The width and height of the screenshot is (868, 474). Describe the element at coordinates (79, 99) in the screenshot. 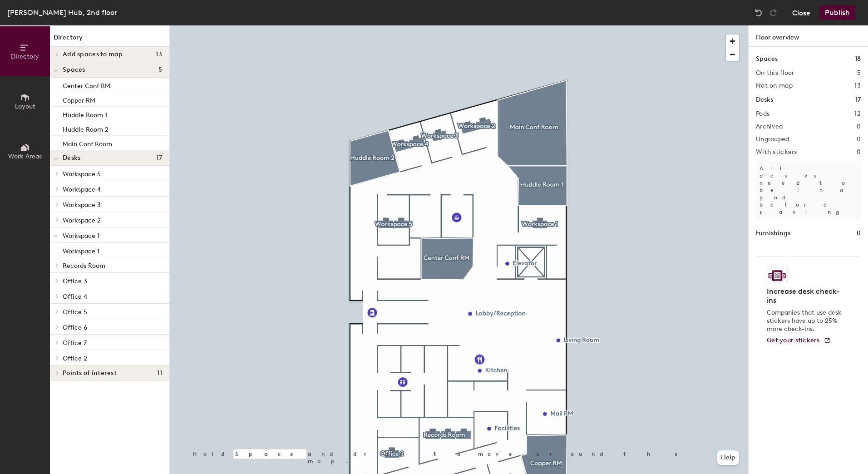

I see `p: Copper RM` at that location.